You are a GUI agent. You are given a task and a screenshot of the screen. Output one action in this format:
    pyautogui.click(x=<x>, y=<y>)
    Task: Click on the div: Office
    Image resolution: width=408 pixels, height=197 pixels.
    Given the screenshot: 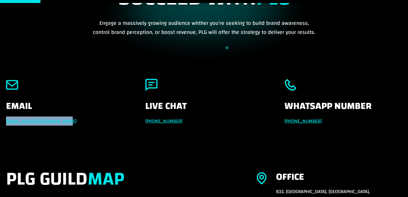 What is the action you would take?
    pyautogui.click(x=290, y=177)
    